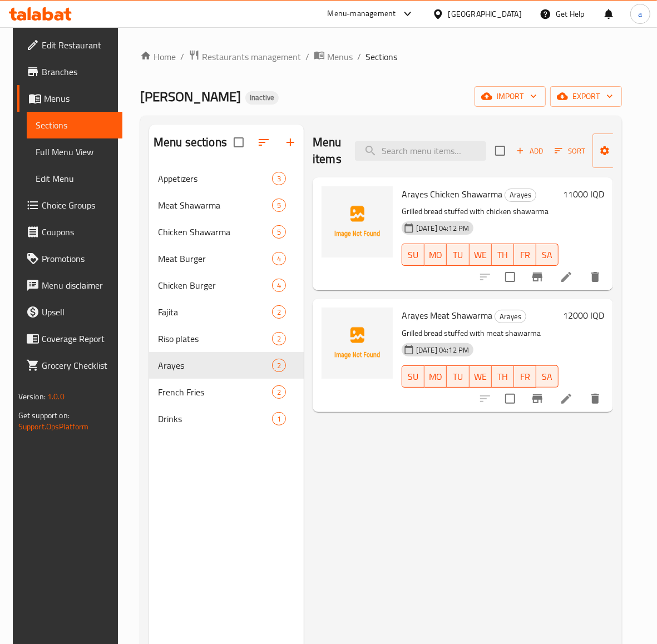 The height and width of the screenshot is (644, 657). I want to click on div: Meat Burger4, so click(227, 259).